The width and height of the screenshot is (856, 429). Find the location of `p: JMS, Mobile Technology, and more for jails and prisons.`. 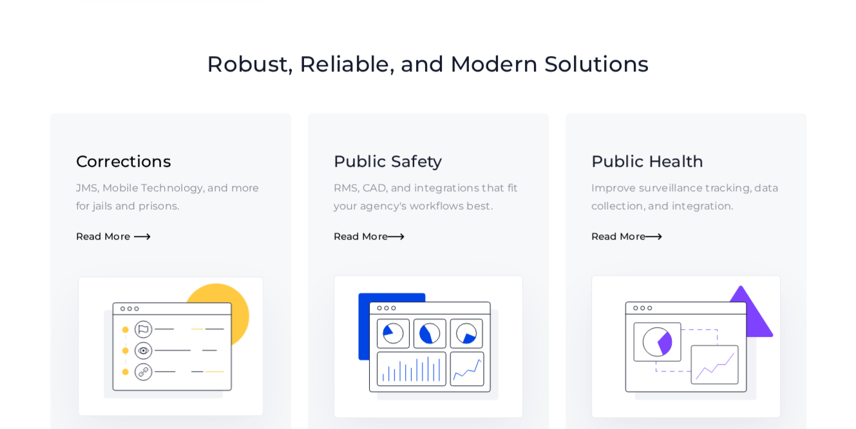

p: JMS, Mobile Technology, and more for jails and prisons. is located at coordinates (171, 197).